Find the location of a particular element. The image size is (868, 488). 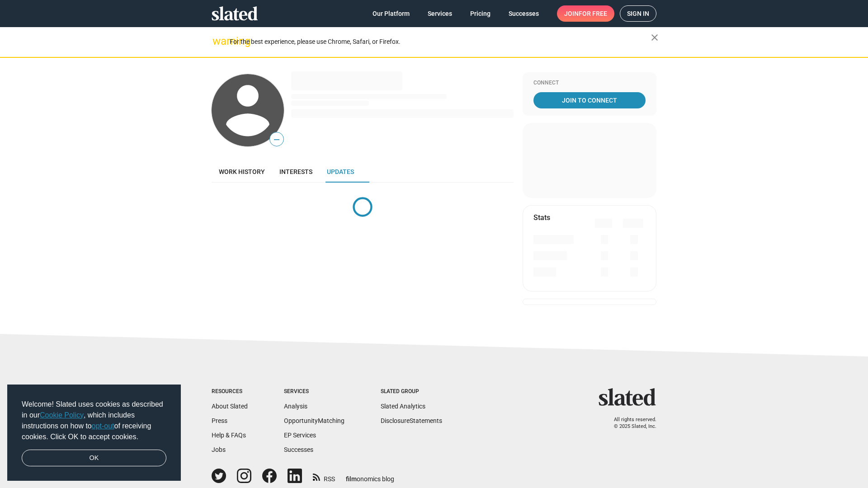

span: film is located at coordinates (351, 479).